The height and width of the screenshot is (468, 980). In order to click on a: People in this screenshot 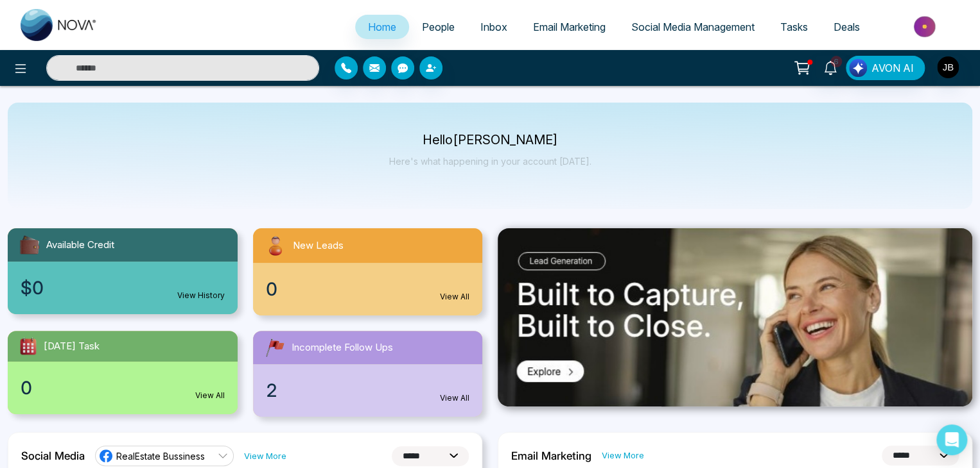, I will do `click(438, 27)`.